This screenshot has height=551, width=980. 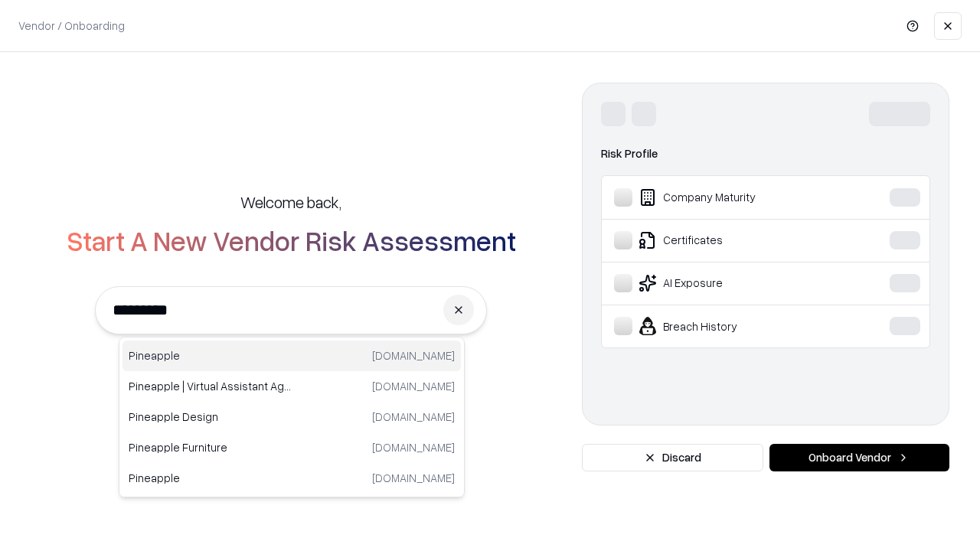 What do you see at coordinates (728, 198) in the screenshot?
I see `div: Company Maturity` at bounding box center [728, 198].